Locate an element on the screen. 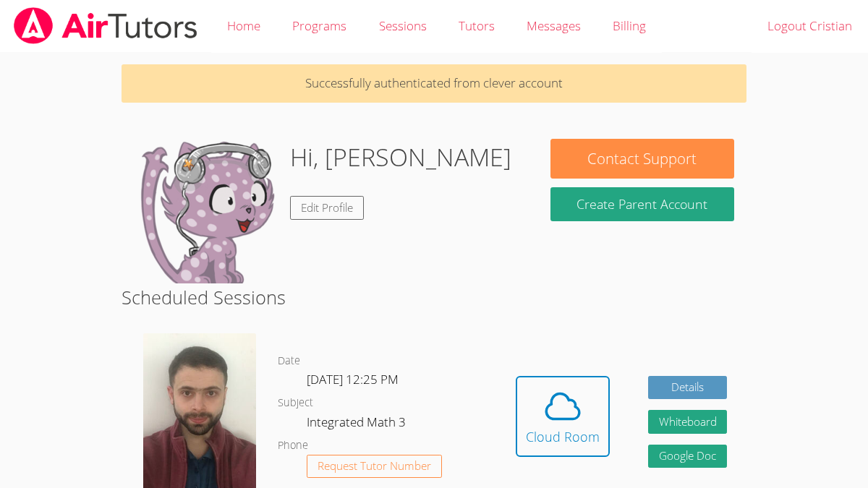 The height and width of the screenshot is (488, 868). img: default.png is located at coordinates (206, 211).